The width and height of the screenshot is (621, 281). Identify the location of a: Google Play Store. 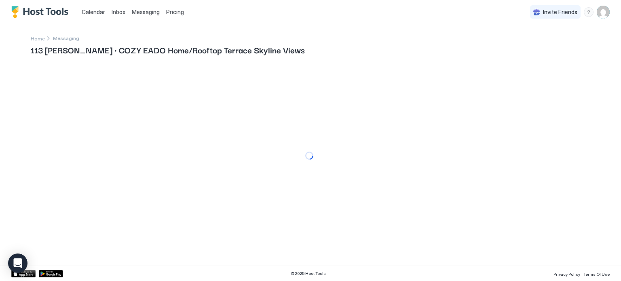
(51, 274).